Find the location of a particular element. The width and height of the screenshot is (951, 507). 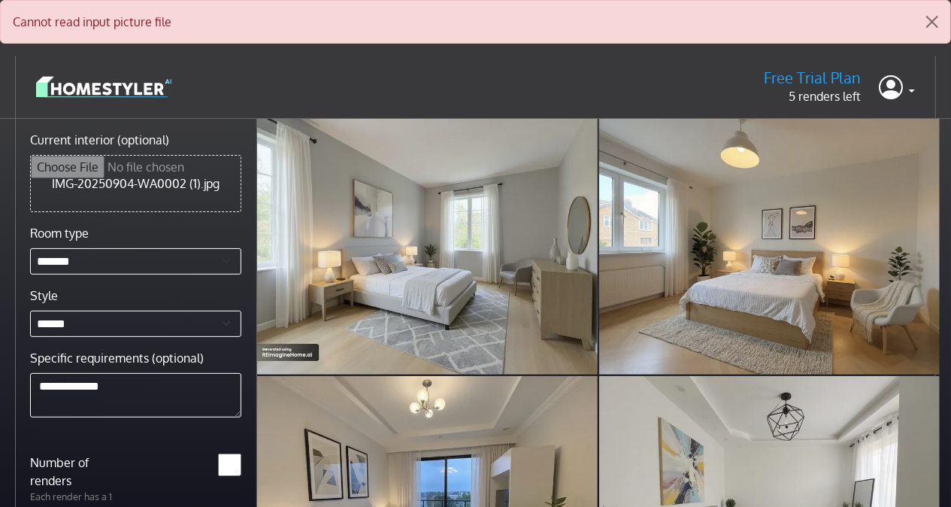

label: Room type is located at coordinates (59, 233).